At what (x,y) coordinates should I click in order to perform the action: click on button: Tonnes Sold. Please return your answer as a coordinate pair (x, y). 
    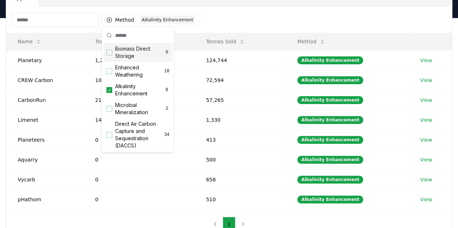
    Looking at the image, I should click on (225, 42).